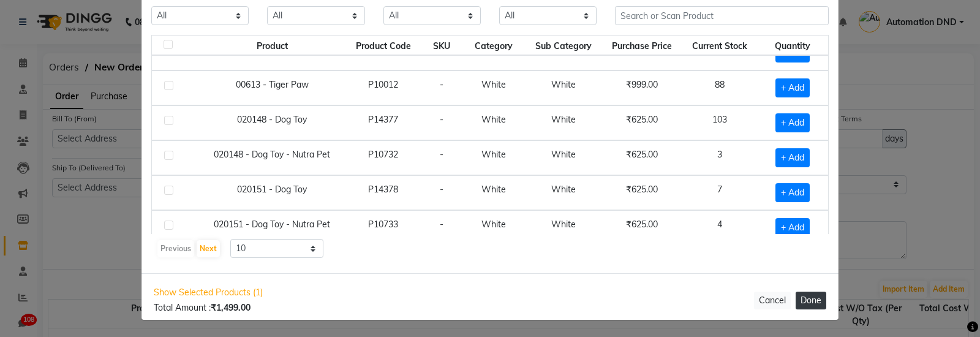  Describe the element at coordinates (383, 192) in the screenshot. I see `td: P14378` at that location.